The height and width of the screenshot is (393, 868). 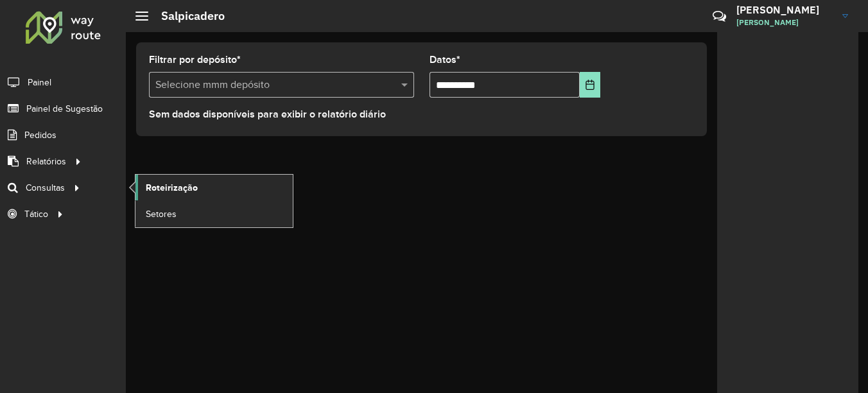 What do you see at coordinates (39, 82) in the screenshot?
I see `span: Painel` at bounding box center [39, 82].